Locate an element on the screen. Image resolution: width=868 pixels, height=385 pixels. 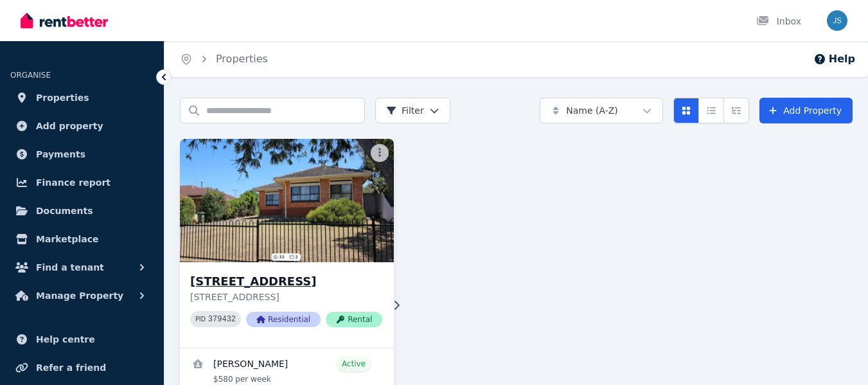
a: Marketplace is located at coordinates (81, 239).